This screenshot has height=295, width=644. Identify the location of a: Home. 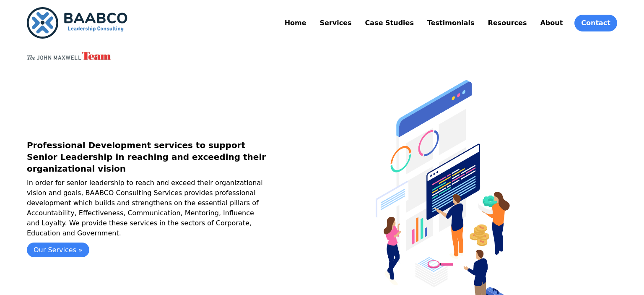
(296, 23).